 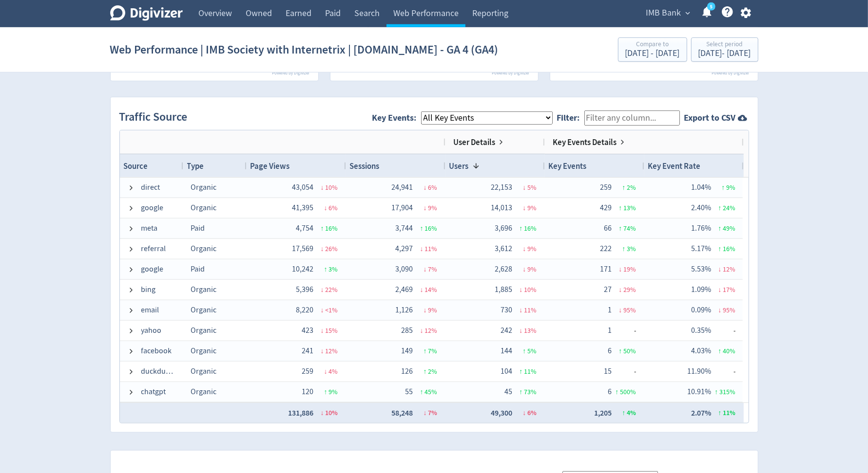 I want to click on span: 26 %, so click(x=332, y=249).